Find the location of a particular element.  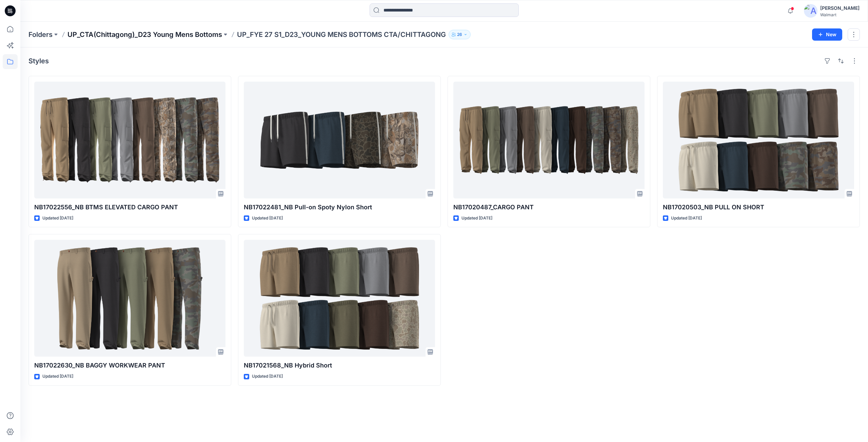

p: Folders is located at coordinates (40, 35).